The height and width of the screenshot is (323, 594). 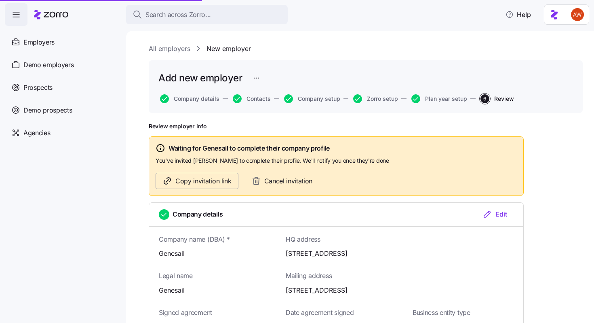 I want to click on a: Employers, so click(x=62, y=42).